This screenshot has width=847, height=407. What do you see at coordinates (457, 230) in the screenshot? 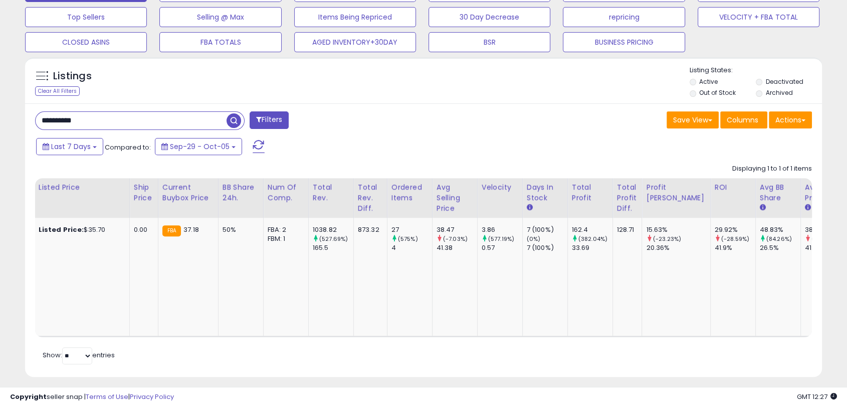
I see `div: 38.47` at bounding box center [457, 230].